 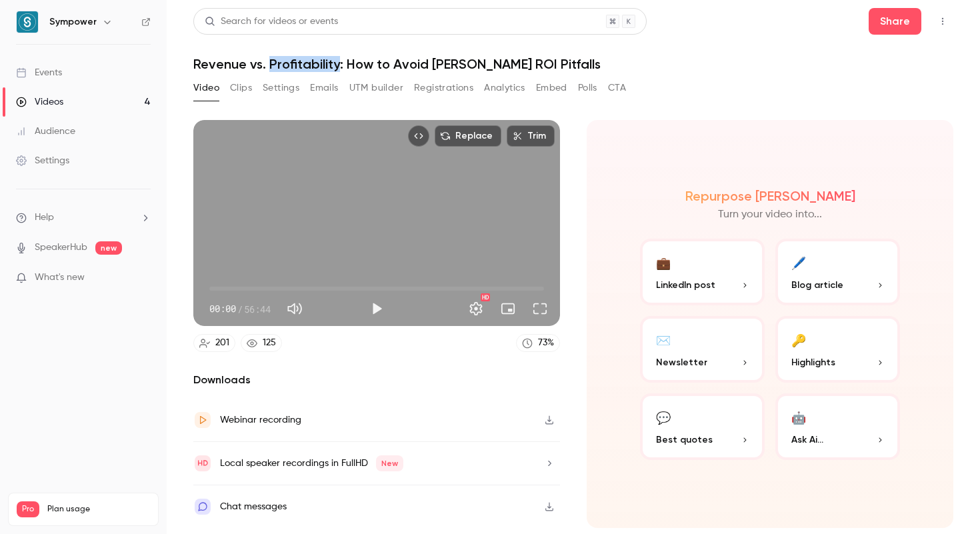 I want to click on span: Best quotes, so click(x=684, y=439).